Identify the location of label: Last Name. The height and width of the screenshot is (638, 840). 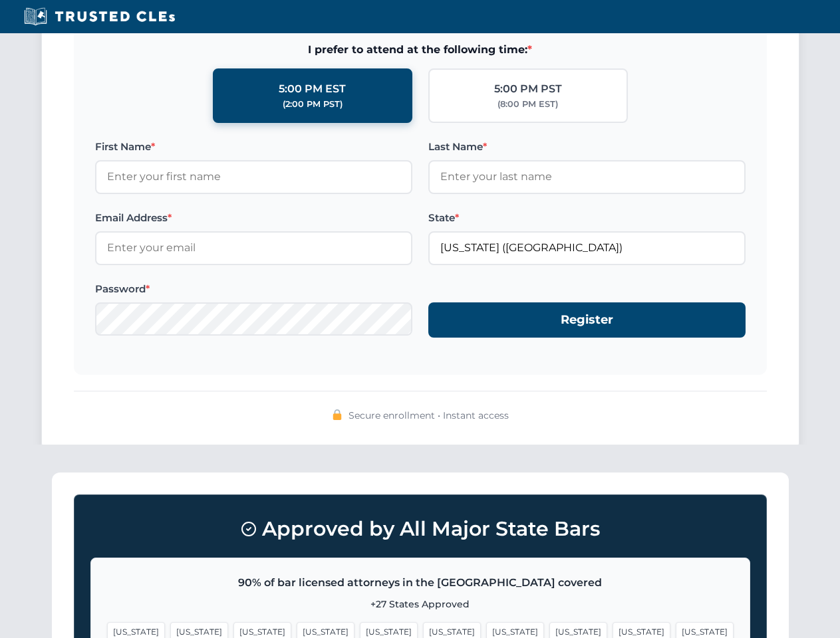
(586, 147).